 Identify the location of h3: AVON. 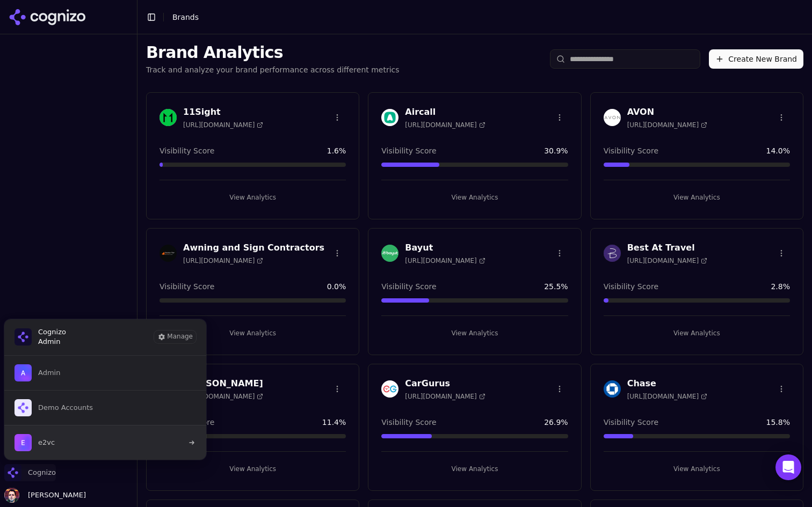
(667, 112).